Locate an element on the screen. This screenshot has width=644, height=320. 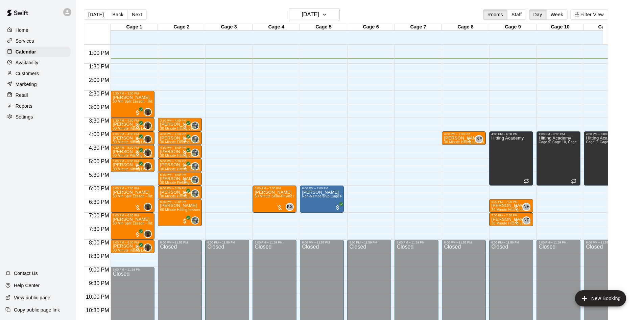
div: 6:00 PM – 7:00 PM: Patrick Schilling is located at coordinates (322, 199).